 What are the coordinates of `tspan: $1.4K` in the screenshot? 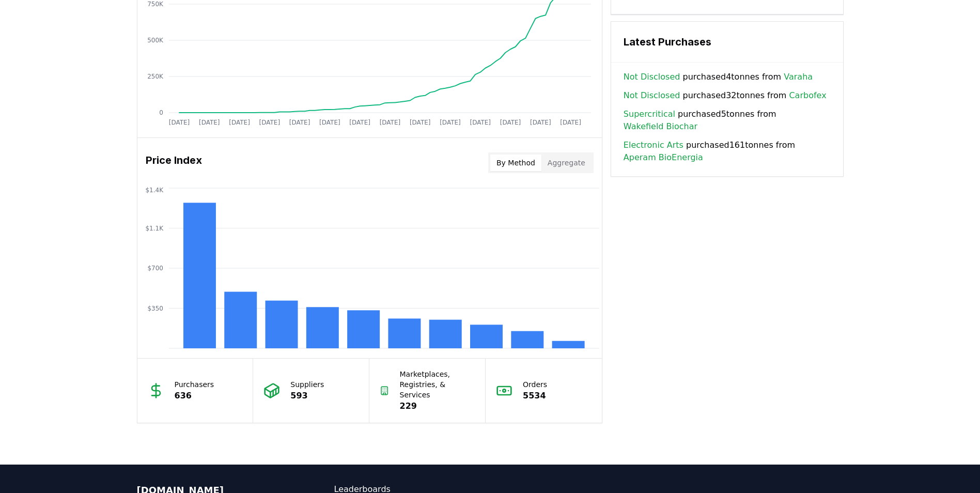 It's located at (154, 190).